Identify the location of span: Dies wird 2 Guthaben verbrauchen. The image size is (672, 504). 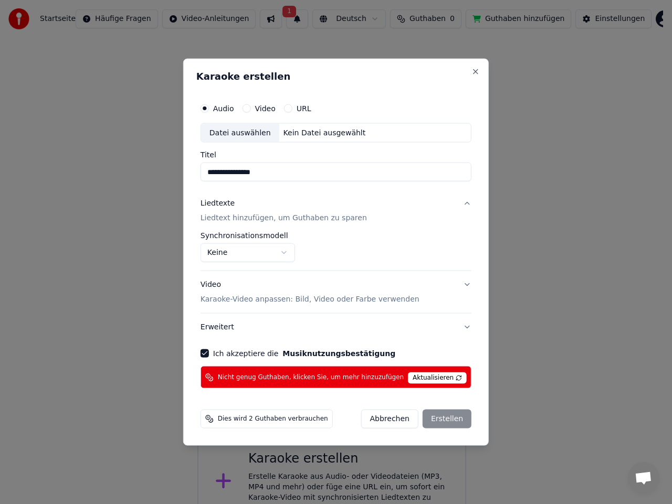
(273, 419).